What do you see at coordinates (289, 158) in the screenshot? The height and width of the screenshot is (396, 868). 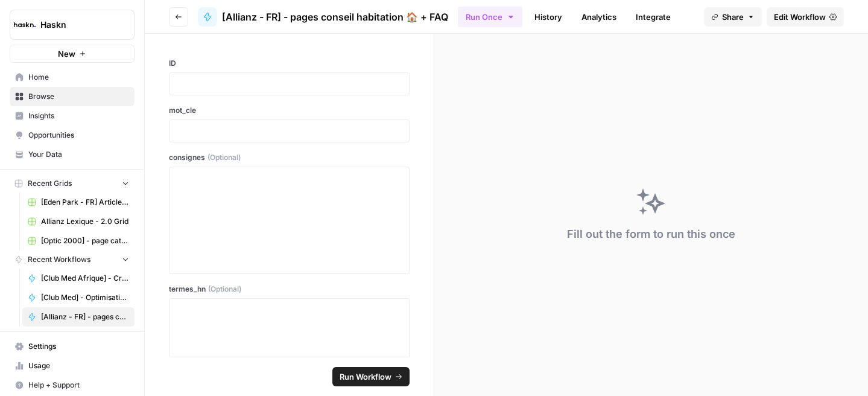 I see `label: consignes` at bounding box center [289, 158].